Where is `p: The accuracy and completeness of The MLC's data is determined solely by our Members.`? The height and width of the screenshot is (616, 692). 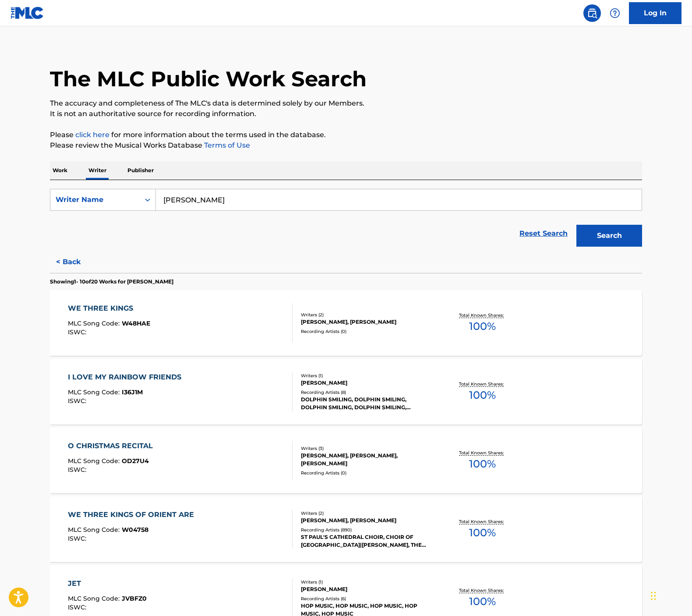
p: The accuracy and completeness of The MLC's data is determined solely by our Members. is located at coordinates (346, 103).